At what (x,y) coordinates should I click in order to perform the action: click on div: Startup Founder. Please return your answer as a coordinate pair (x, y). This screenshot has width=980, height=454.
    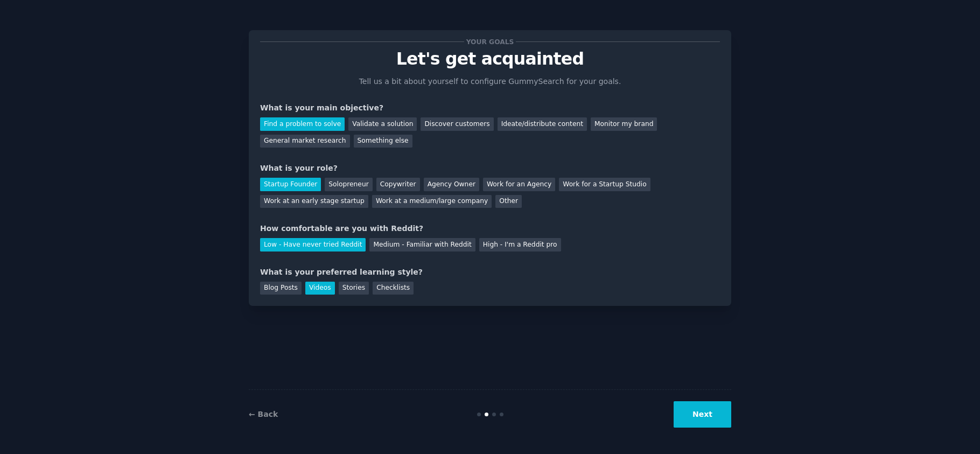
    Looking at the image, I should click on (290, 184).